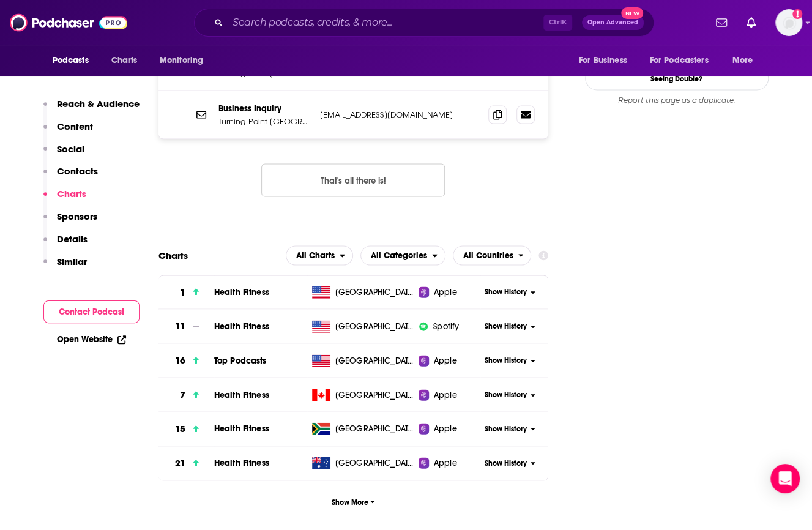  I want to click on a: 7, so click(186, 395).